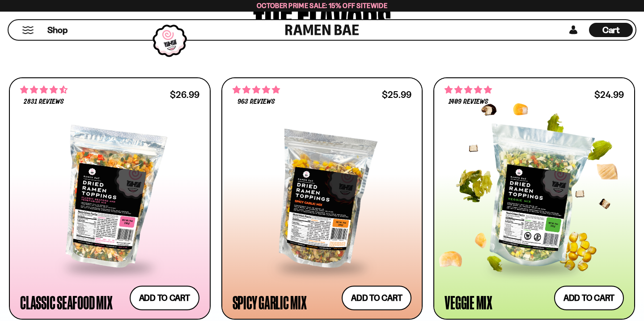 The width and height of the screenshot is (644, 321). What do you see at coordinates (66, 302) in the screenshot?
I see `div: Classic Seafood Mix` at bounding box center [66, 302].